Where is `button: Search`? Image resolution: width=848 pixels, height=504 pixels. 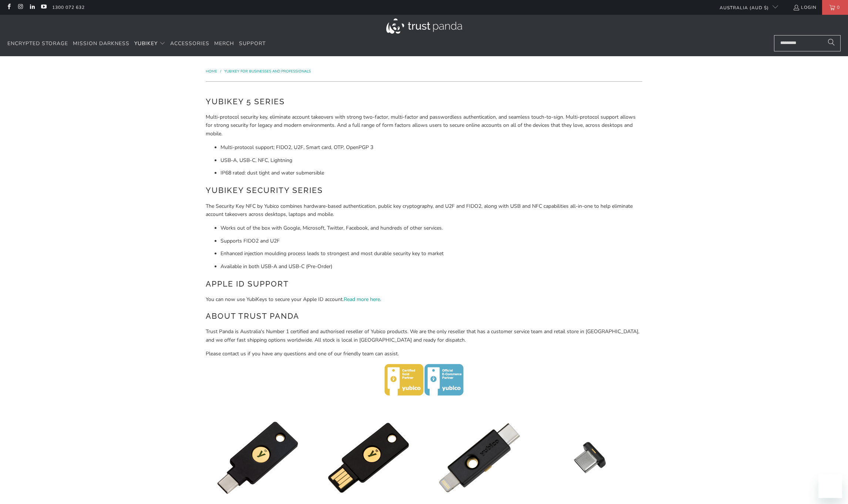 button: Search is located at coordinates (831, 43).